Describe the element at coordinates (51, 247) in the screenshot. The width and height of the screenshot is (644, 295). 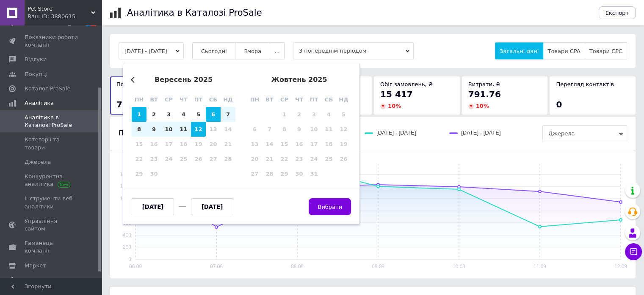
I see `span: Гаманець компанії` at that location.